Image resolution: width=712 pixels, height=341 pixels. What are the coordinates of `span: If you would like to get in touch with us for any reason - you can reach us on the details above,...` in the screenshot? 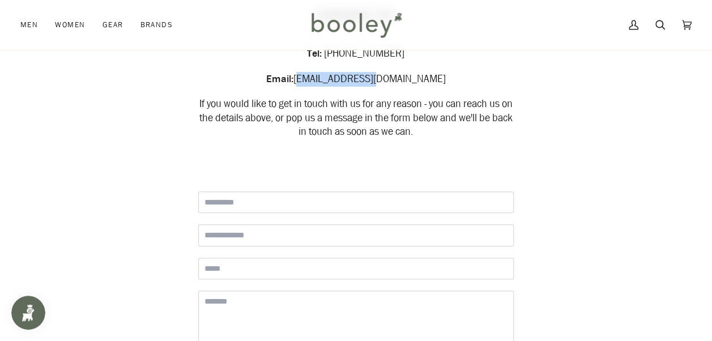 It's located at (356, 118).